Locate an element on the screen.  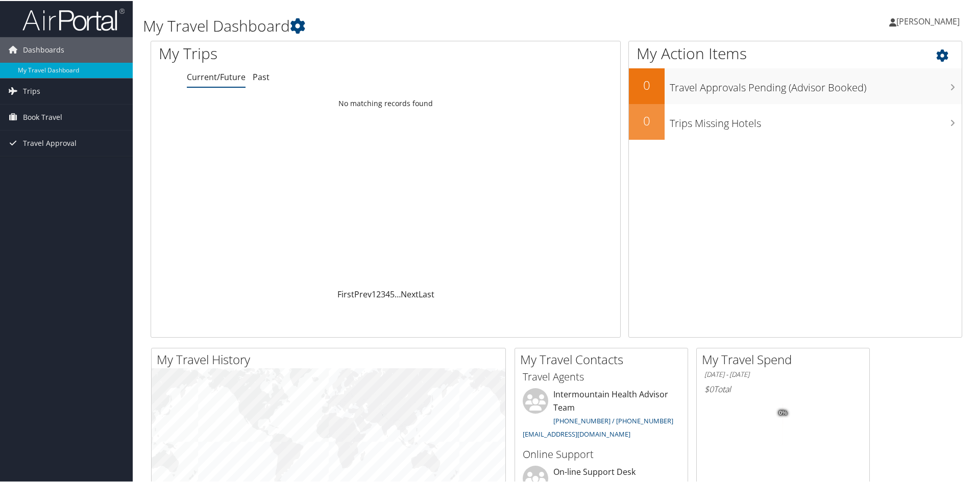
a: First is located at coordinates (346, 294).